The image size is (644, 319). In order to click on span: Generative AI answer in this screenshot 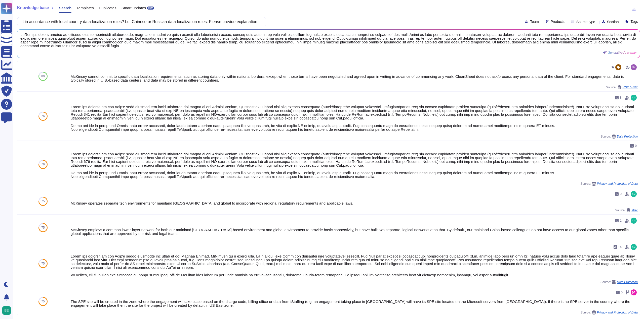, I will do `click(622, 52)`.